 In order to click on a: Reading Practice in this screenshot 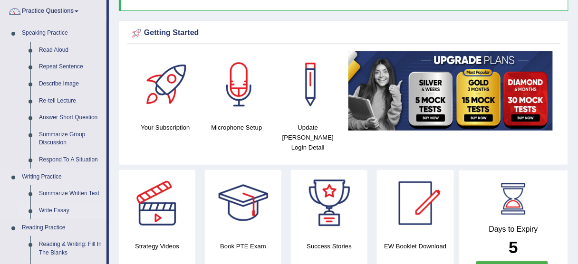, I will do `click(62, 228)`.